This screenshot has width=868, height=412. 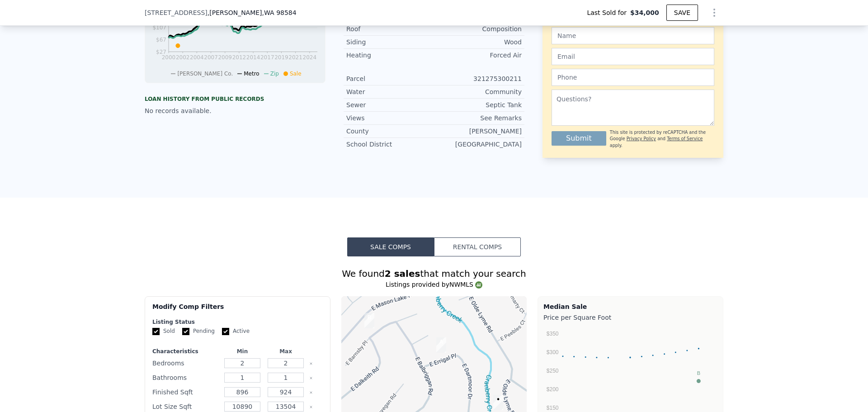 What do you see at coordinates (478, 118) in the screenshot?
I see `div: See Remarks` at bounding box center [478, 118].